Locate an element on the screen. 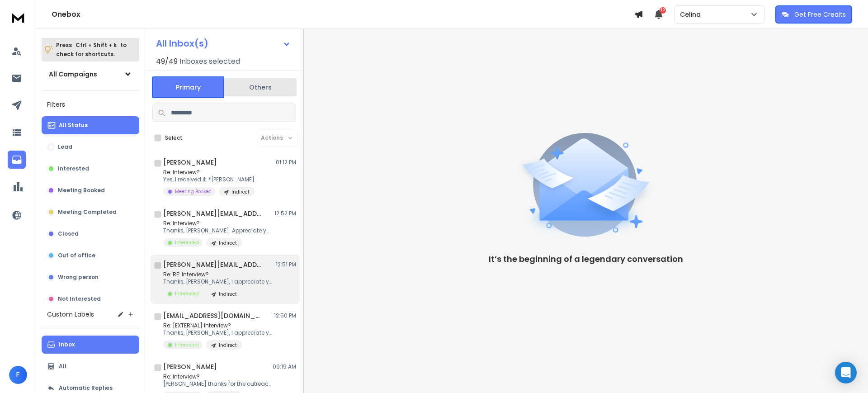 This screenshot has width=868, height=393. p: 12:52 PM is located at coordinates (285, 213).